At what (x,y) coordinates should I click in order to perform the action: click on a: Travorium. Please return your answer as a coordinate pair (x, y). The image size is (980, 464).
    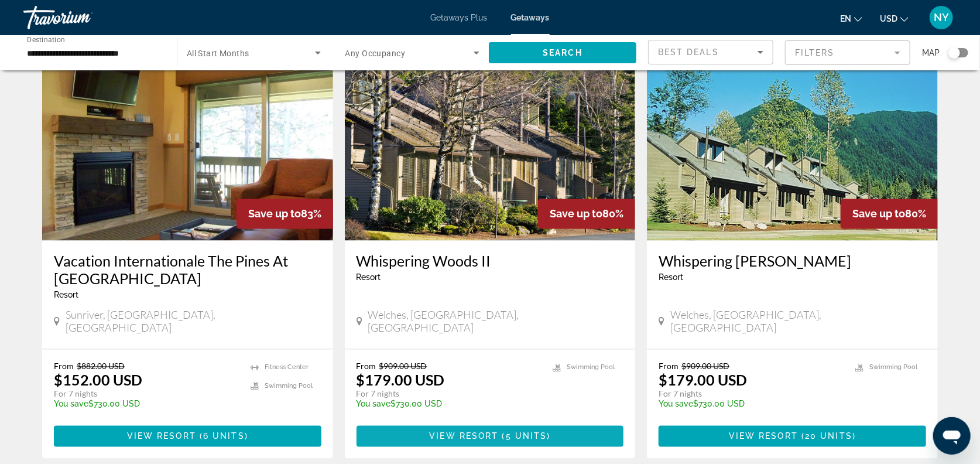
    Looking at the image, I should click on (82, 18).